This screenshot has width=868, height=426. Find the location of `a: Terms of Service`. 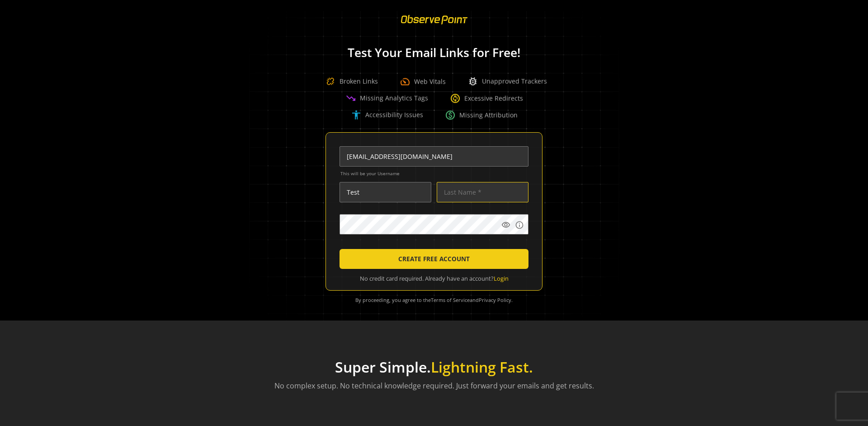

a: Terms of Service is located at coordinates (450, 300).